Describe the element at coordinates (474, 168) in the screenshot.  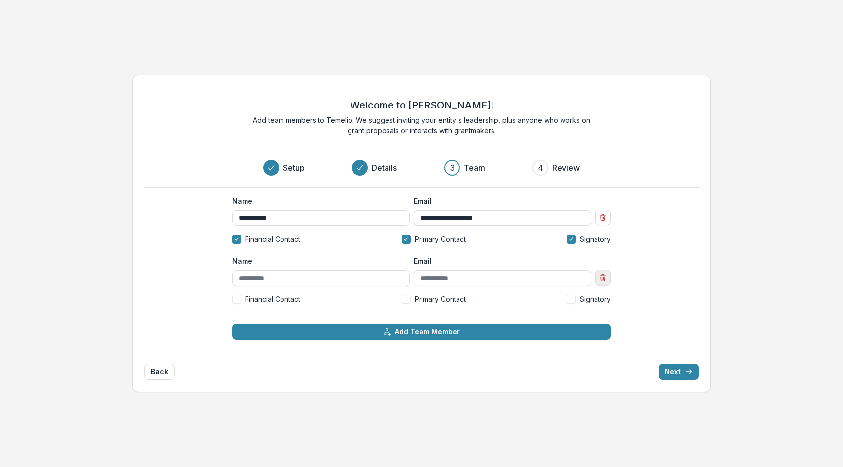
I see `h3: Team` at that location.